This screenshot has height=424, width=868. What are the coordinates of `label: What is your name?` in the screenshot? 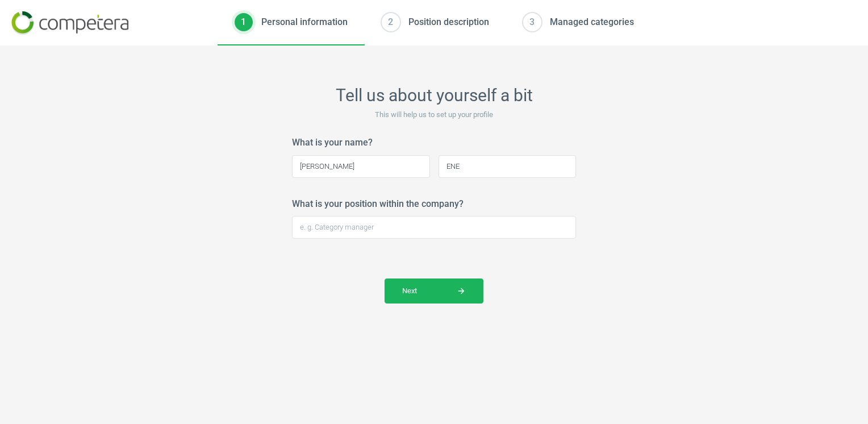 It's located at (332, 143).